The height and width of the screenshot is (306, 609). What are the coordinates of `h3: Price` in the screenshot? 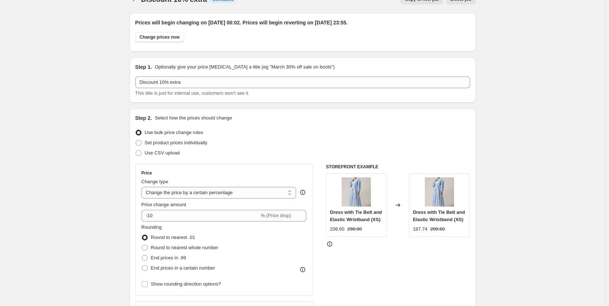 It's located at (147, 173).